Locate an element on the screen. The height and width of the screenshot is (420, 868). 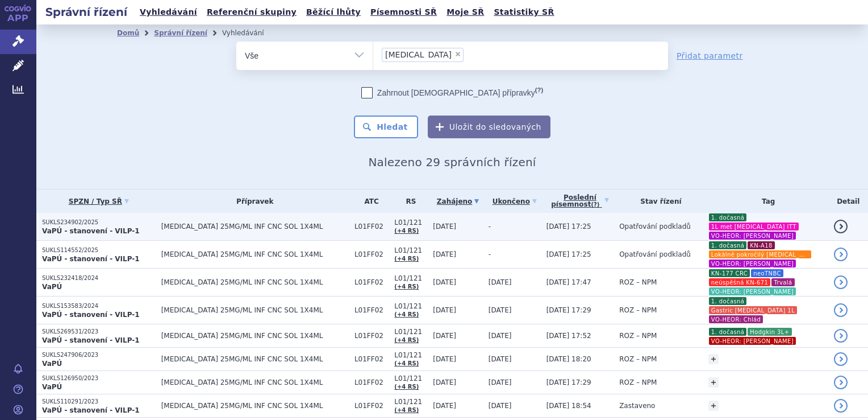
button: Uložit do sledovaných is located at coordinates (490, 127).